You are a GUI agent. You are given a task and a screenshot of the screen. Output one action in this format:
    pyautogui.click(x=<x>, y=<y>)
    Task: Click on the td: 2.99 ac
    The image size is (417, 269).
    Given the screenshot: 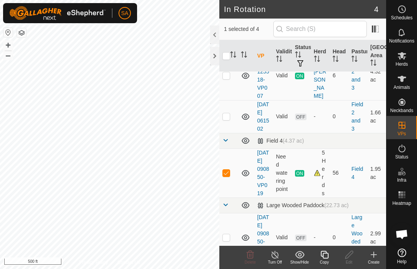 What is the action you would take?
    pyautogui.click(x=377, y=237)
    